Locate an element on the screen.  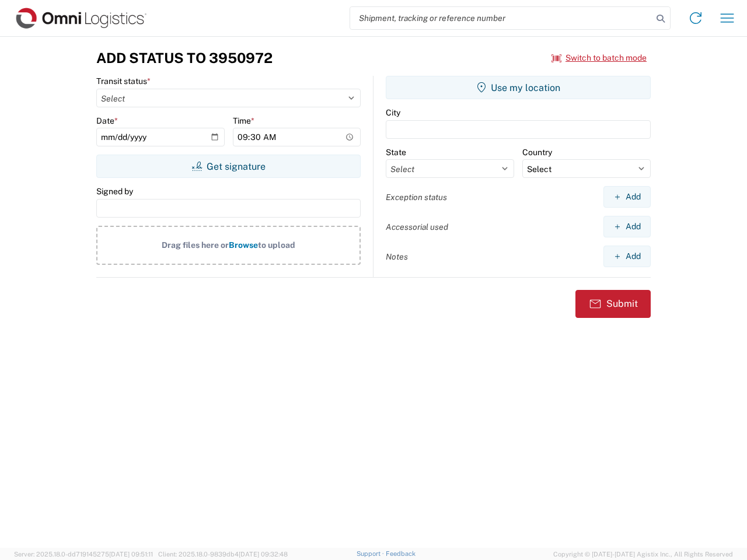
label: Notes is located at coordinates (397, 256).